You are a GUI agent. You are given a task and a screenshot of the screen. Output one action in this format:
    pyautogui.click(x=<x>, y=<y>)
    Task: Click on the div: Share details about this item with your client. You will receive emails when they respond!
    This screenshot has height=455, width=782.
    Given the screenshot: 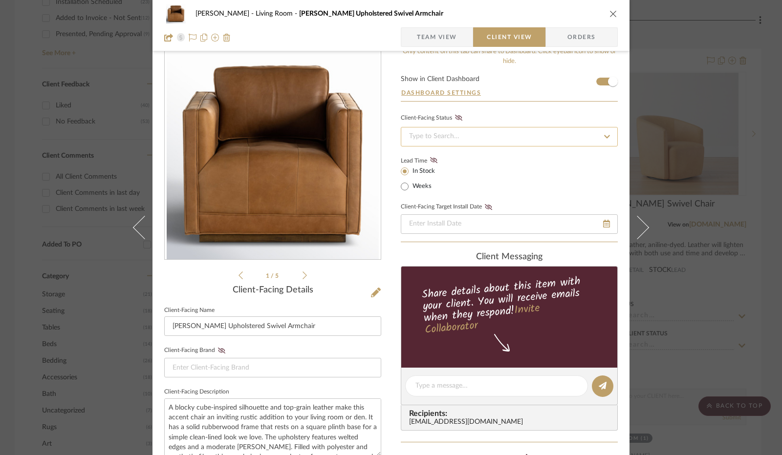 What is the action you would take?
    pyautogui.click(x=509, y=306)
    